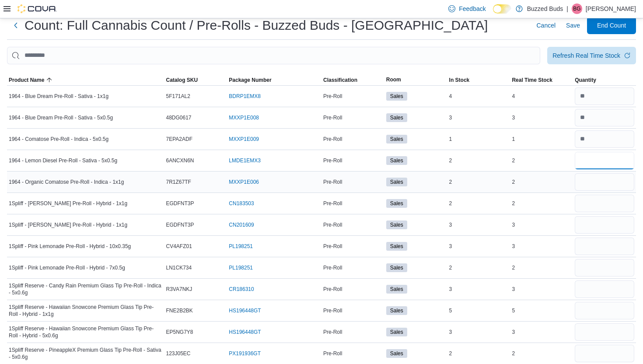 This screenshot has height=364, width=643. What do you see at coordinates (179, 268) in the screenshot?
I see `span: LN1CK734` at bounding box center [179, 268].